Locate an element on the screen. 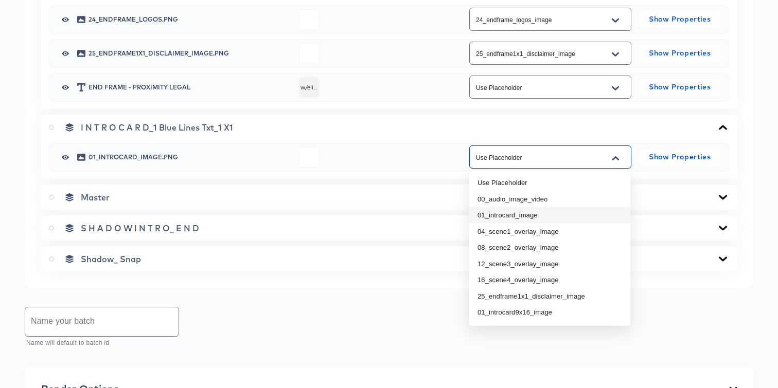  span: End Frame - Proximity Legal is located at coordinates (190, 87).